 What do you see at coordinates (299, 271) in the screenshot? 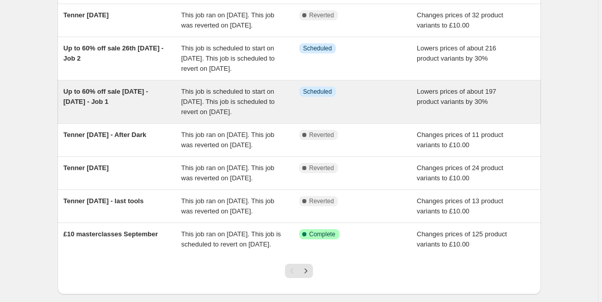
I see `nav: Pagination` at bounding box center [299, 271].